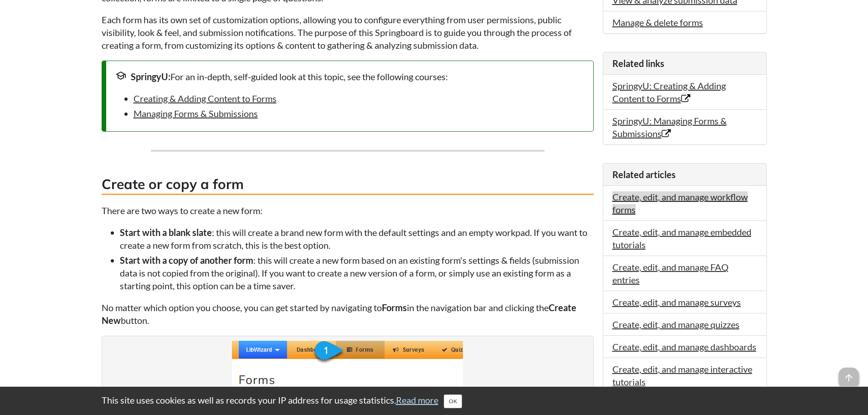 The image size is (868, 415). What do you see at coordinates (435, 401) in the screenshot?
I see `div: This site uses cookies as well as records your IP address for usage statistics.` at bounding box center [435, 401].